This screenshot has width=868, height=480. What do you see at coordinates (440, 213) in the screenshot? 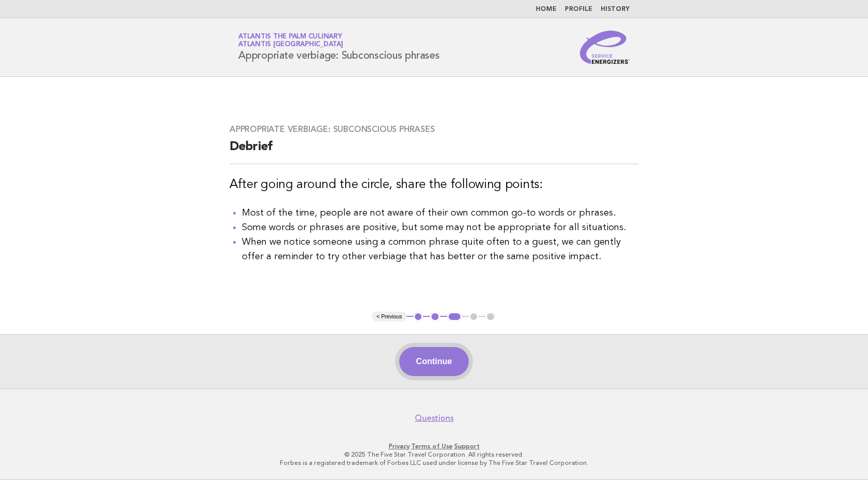
I see `li: Most of the time, people are not aware of their own common go-to words or phrases.` at bounding box center [440, 213].